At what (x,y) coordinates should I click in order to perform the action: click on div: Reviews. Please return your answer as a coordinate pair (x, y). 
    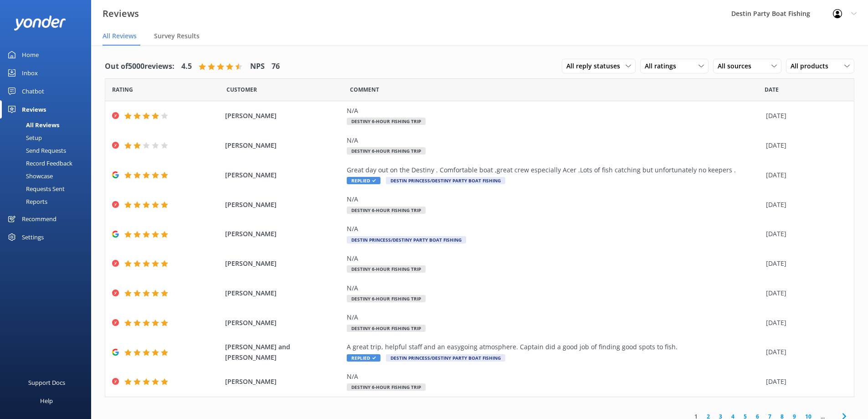
    Looking at the image, I should click on (34, 110).